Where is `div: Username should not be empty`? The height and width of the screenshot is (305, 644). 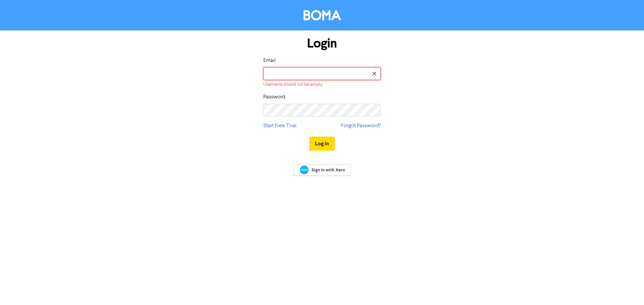 div: Username should not be empty is located at coordinates (322, 85).